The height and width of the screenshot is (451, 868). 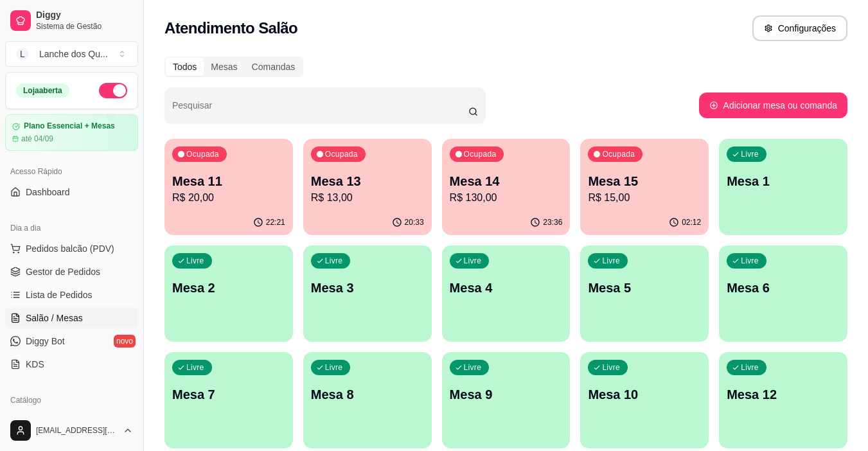 What do you see at coordinates (72, 171) in the screenshot?
I see `div: Acesso Rápido` at bounding box center [72, 171].